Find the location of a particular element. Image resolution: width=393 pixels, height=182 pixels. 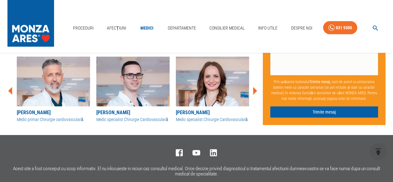

a: Departamente is located at coordinates (182, 28).